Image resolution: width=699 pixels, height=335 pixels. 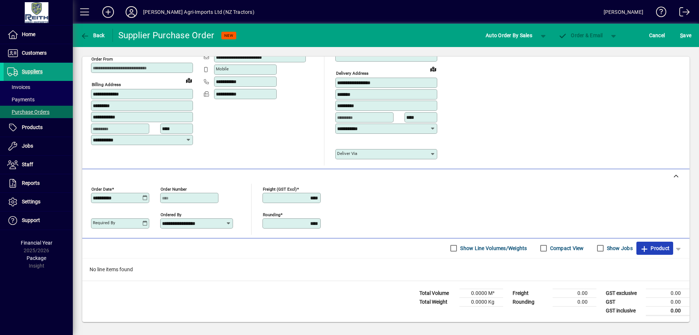 I want to click on td: Total Weight, so click(x=438, y=301).